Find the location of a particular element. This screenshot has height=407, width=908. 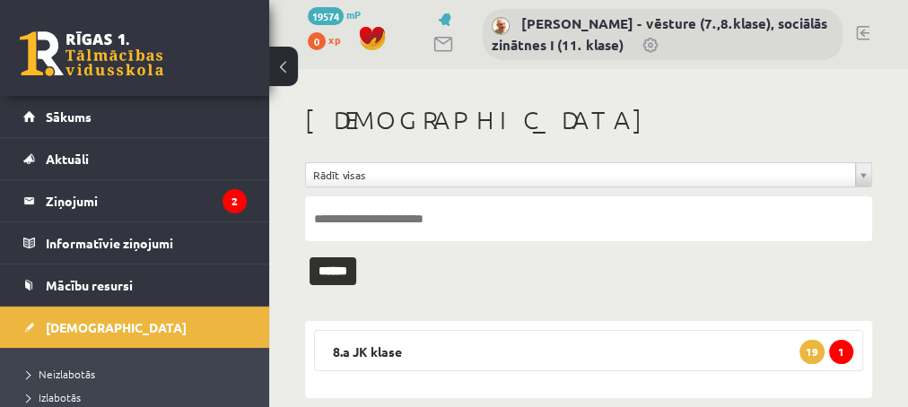

a: Ziņojumi2 is located at coordinates (135, 201).